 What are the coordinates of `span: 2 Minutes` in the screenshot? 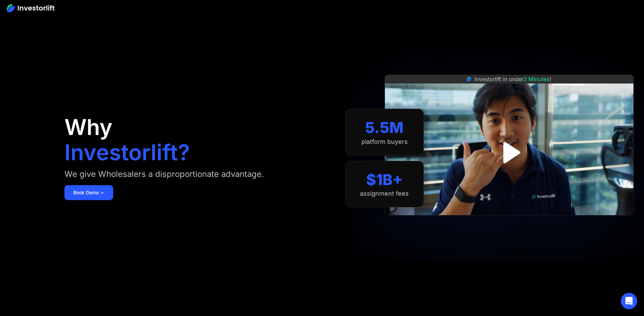 It's located at (536, 79).